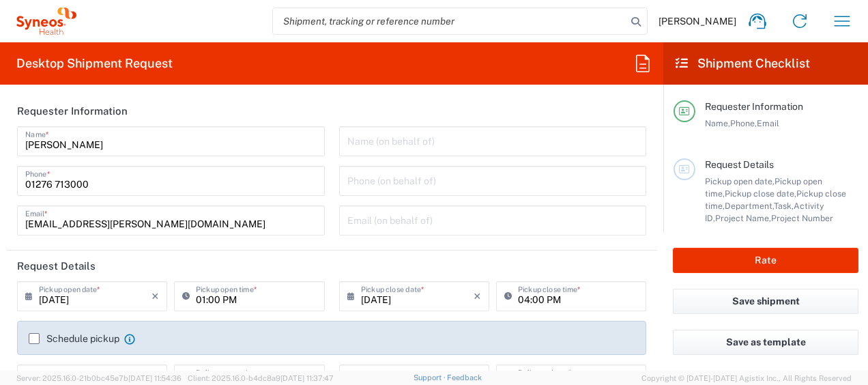 Image resolution: width=868 pixels, height=385 pixels. What do you see at coordinates (766, 301) in the screenshot?
I see `button: Save shipment` at bounding box center [766, 301].